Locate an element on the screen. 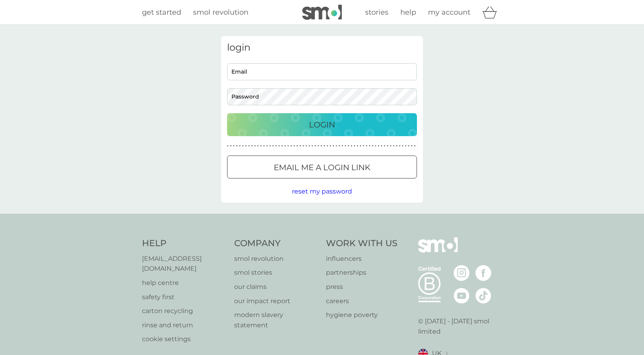 The height and width of the screenshot is (355, 644). a: influencers is located at coordinates (362, 259).